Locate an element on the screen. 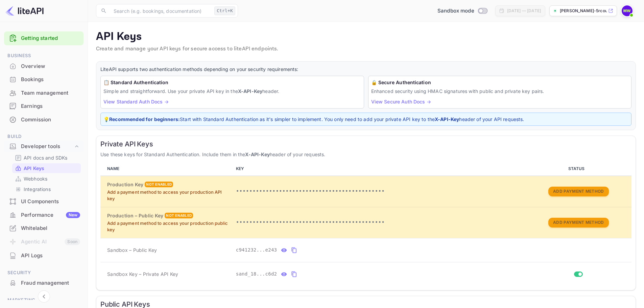  p: Webhooks is located at coordinates (36, 179).